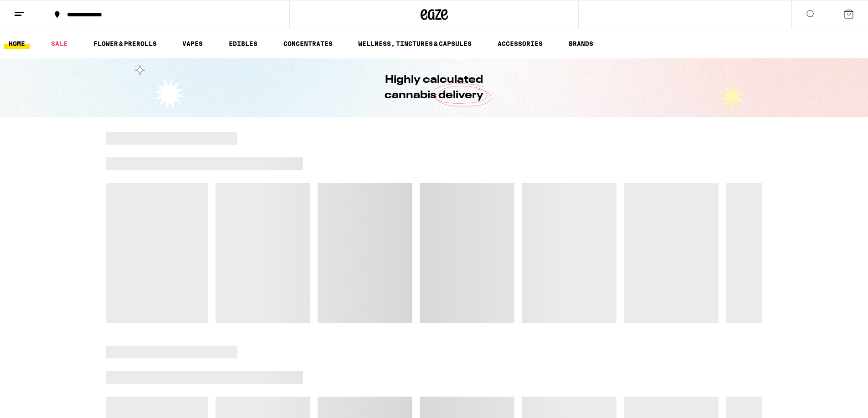 Image resolution: width=868 pixels, height=418 pixels. What do you see at coordinates (59, 43) in the screenshot?
I see `a: SALE` at bounding box center [59, 43].